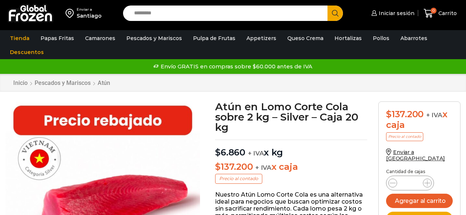 The width and height of the screenshot is (466, 215). Describe the element at coordinates (89, 16) in the screenshot. I see `div: Santiago` at that location.